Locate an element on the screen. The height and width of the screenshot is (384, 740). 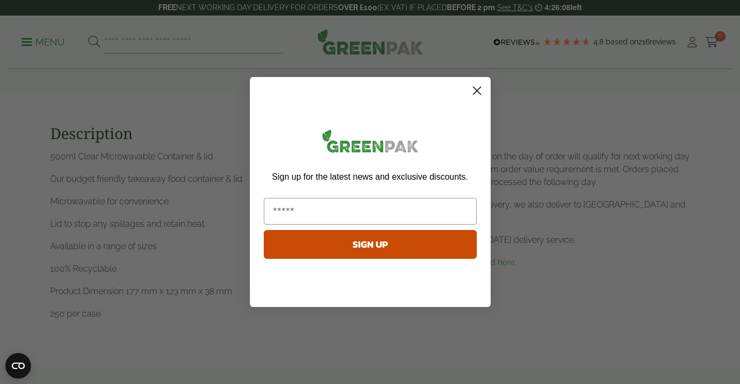
button: Open CMP widget is located at coordinates (18, 366).